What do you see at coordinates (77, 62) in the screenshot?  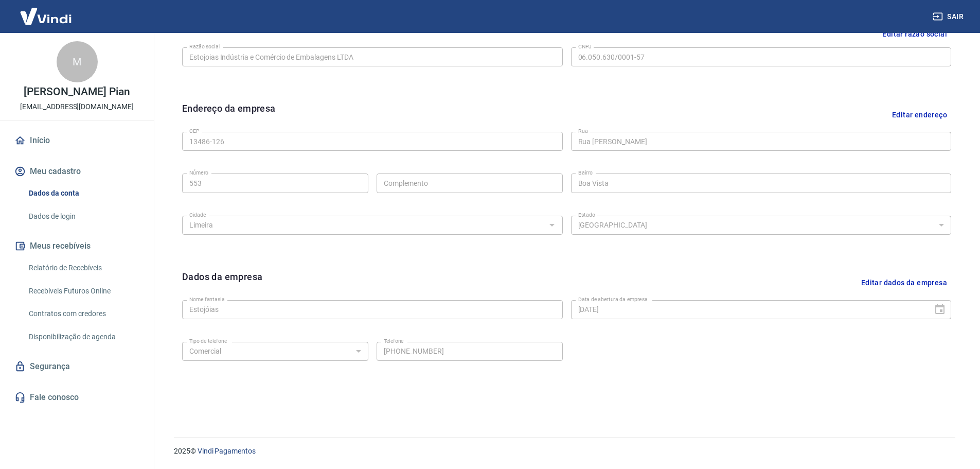 I see `div: M` at bounding box center [77, 62].